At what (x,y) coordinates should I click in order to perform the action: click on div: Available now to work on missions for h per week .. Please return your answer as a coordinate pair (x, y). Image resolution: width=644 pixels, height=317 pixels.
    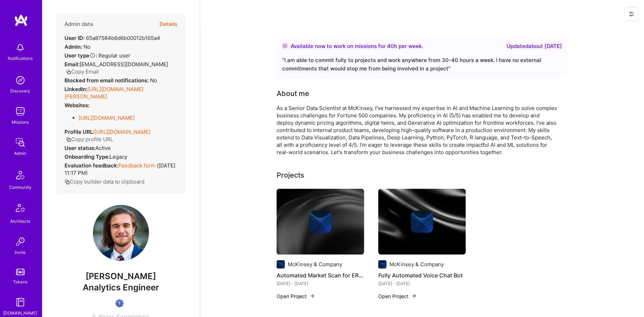
    Looking at the image, I should click on (357, 47).